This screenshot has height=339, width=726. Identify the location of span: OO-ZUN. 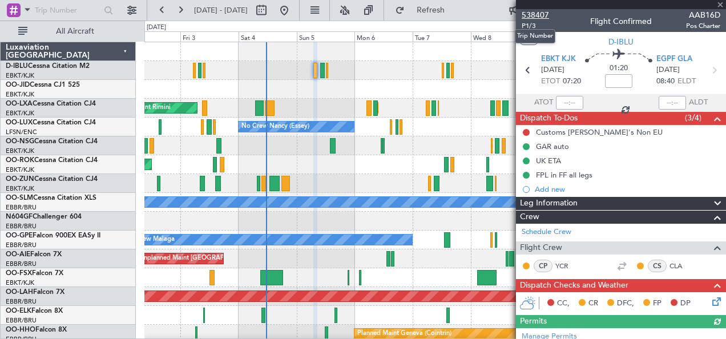
(20, 179).